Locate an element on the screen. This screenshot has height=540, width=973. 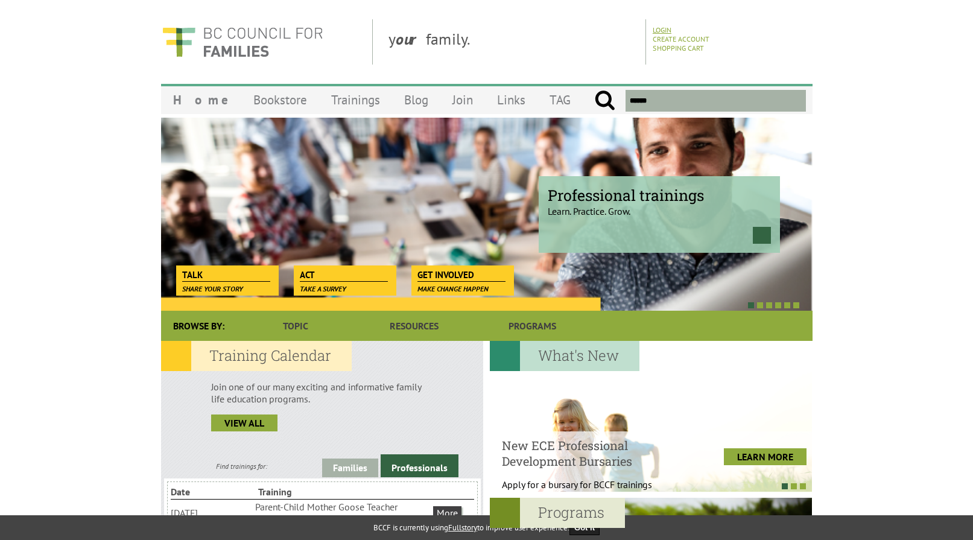
a: Resources is located at coordinates (414, 326).